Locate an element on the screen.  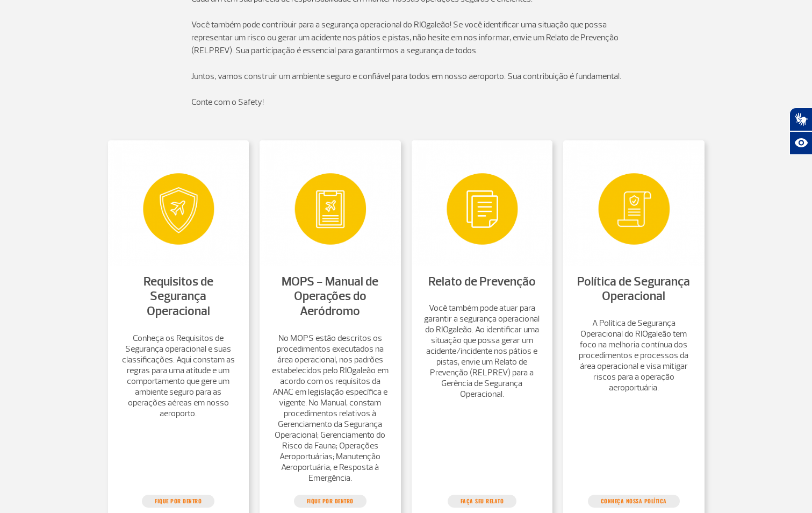
a: No MOPS estão descritos os procedimentos executados na área operacional, nos padrões estabelecido... is located at coordinates (330, 408).